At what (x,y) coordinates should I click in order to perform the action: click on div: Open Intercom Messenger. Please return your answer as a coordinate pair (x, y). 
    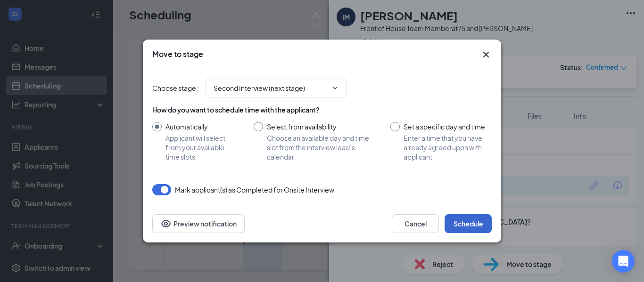
    Looking at the image, I should click on (623, 262).